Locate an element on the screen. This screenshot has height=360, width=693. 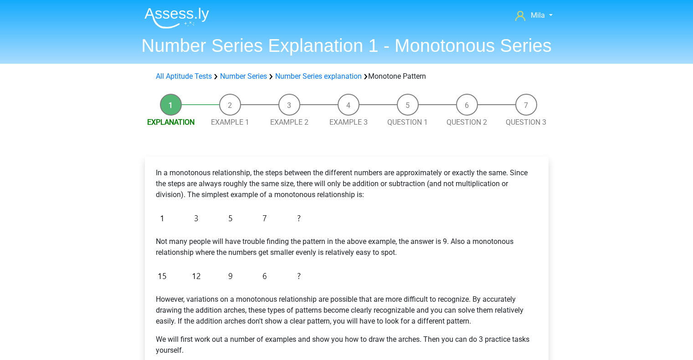
div: Monotone Pattern is located at coordinates (346, 76).